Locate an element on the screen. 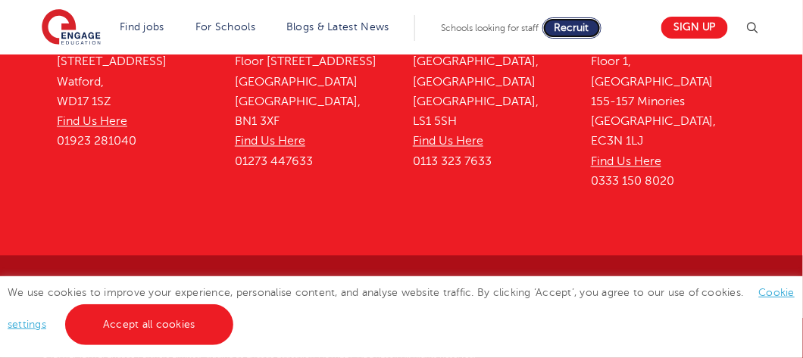 The height and width of the screenshot is (358, 803). img: Engage Education is located at coordinates (71, 28).